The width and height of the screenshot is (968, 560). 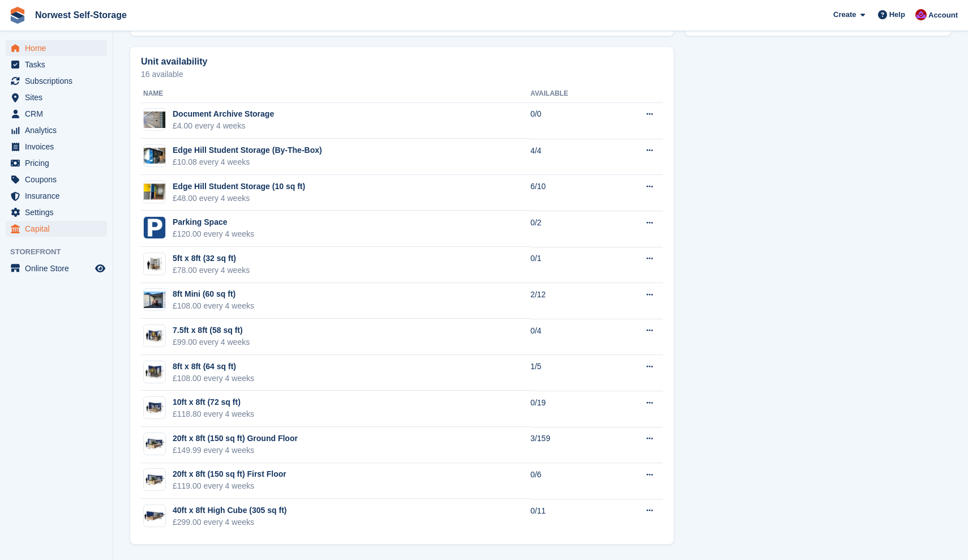 I want to click on div: 10ft x 8ft (72 sq ft), so click(x=213, y=401).